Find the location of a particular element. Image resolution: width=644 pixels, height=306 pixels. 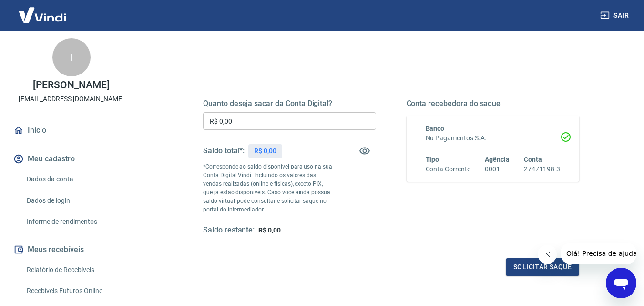

h6: 0001 is located at coordinates (497, 169).